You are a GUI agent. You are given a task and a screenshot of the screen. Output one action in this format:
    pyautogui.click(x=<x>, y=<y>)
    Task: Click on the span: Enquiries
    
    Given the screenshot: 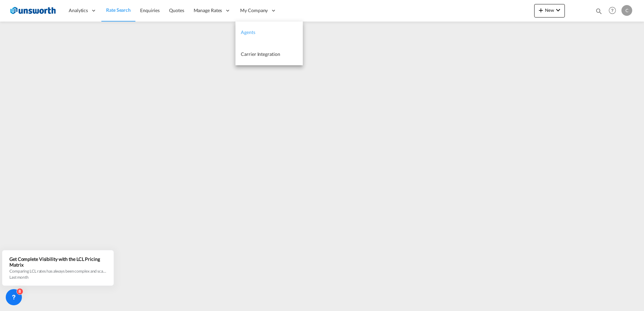 What is the action you would take?
    pyautogui.click(x=150, y=10)
    